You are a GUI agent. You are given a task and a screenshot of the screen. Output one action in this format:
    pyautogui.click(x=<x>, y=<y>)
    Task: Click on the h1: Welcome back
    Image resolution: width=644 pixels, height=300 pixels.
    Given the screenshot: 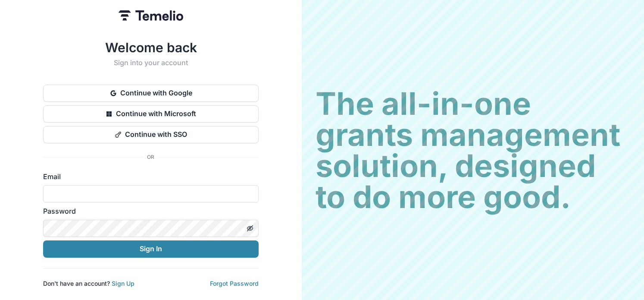 What is the action you would take?
    pyautogui.click(x=151, y=47)
    